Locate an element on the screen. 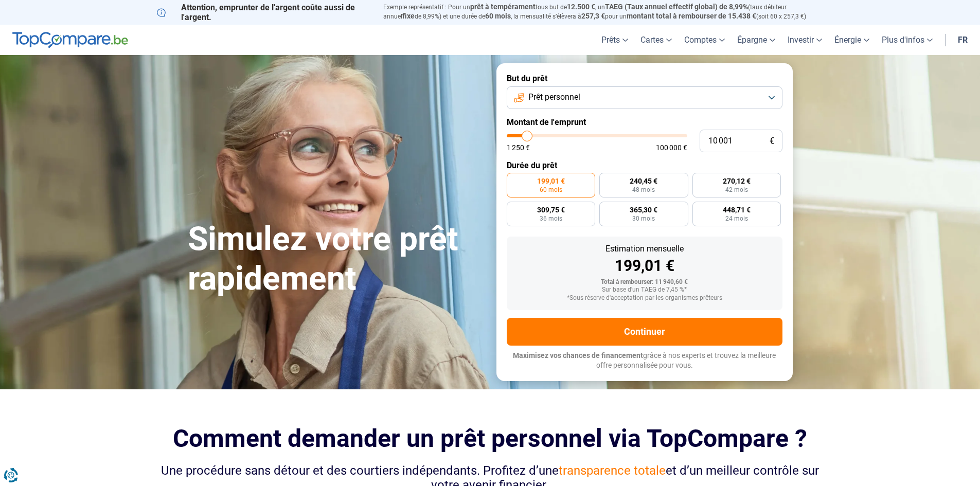  span: 30 mois is located at coordinates (643, 219).